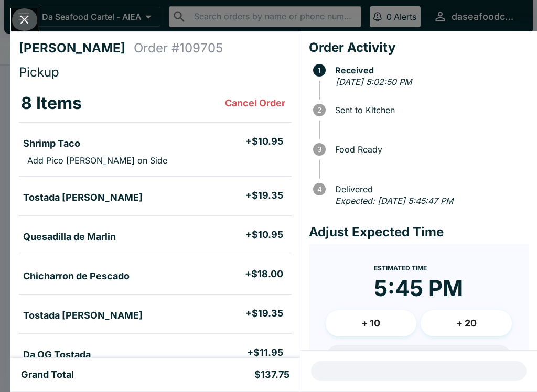  Describe the element at coordinates (319, 150) in the screenshot. I see `text: 3` at that location.